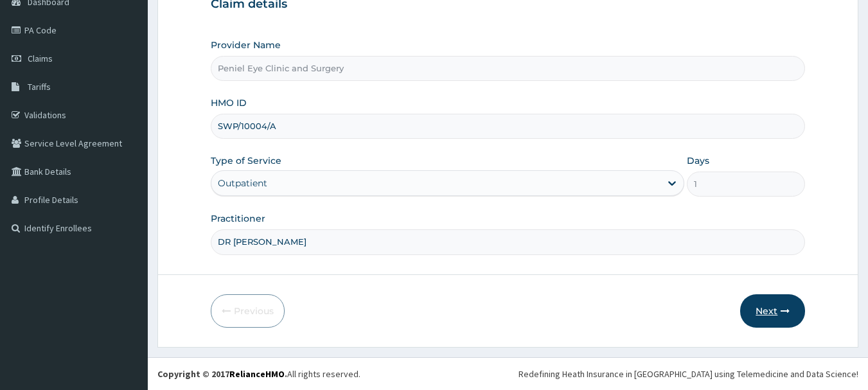 The width and height of the screenshot is (868, 390). Describe the element at coordinates (507, 373) in the screenshot. I see `footer: All rights reserved.` at that location.